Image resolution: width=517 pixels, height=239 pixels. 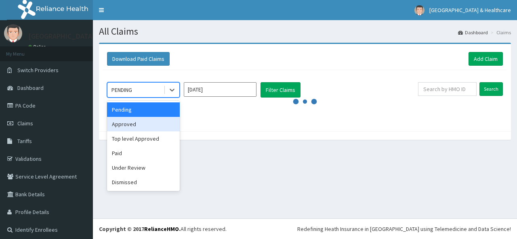 I want to click on a: Online, so click(x=38, y=47).